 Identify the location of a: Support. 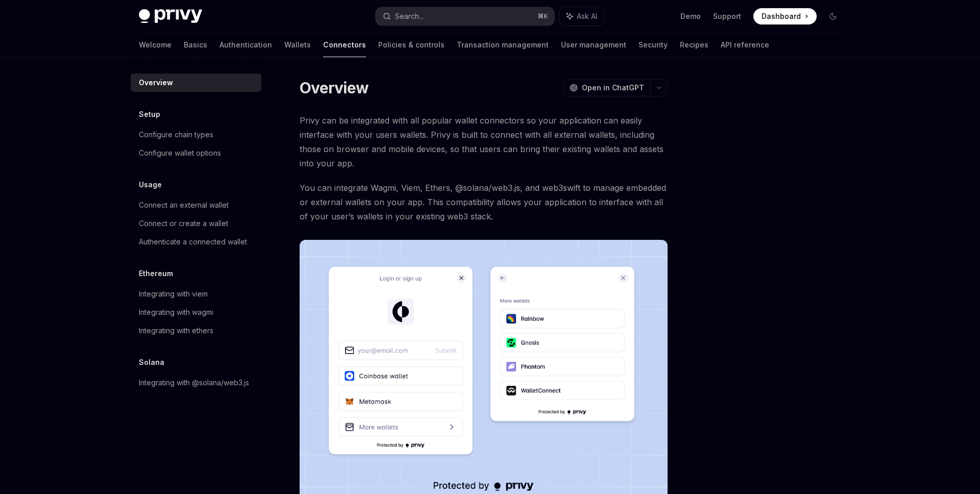
(727, 16).